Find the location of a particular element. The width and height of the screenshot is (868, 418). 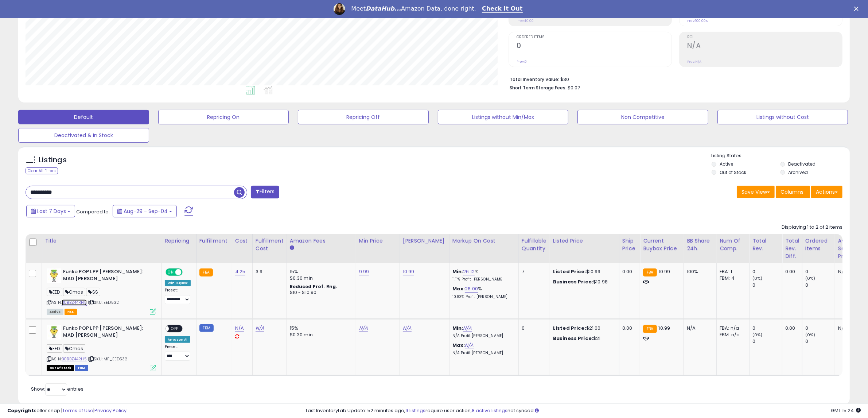

div: Last InventoryLab Update: 52 minutes ago, require user action, not synced. is located at coordinates (584, 411).